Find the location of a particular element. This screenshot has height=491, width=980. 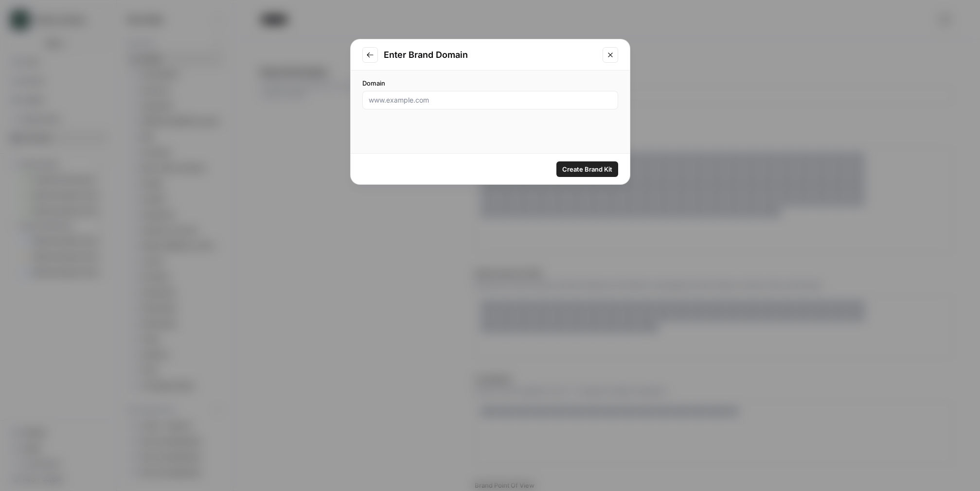

h2: Enter Brand Domain is located at coordinates (490, 55).